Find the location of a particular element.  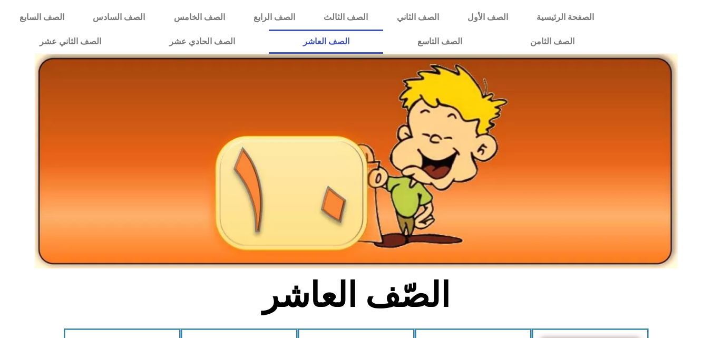

a: الصف الثاني is located at coordinates (418, 17).